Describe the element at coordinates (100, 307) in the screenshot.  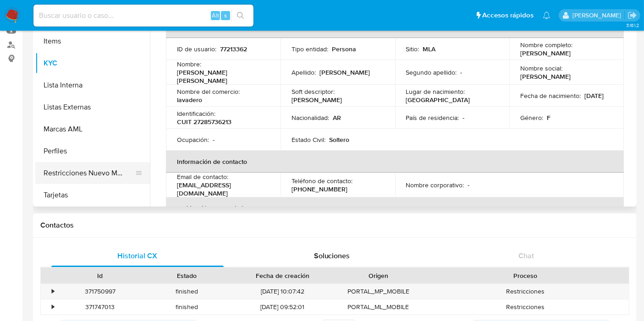
I see `div: 371747013` at that location.